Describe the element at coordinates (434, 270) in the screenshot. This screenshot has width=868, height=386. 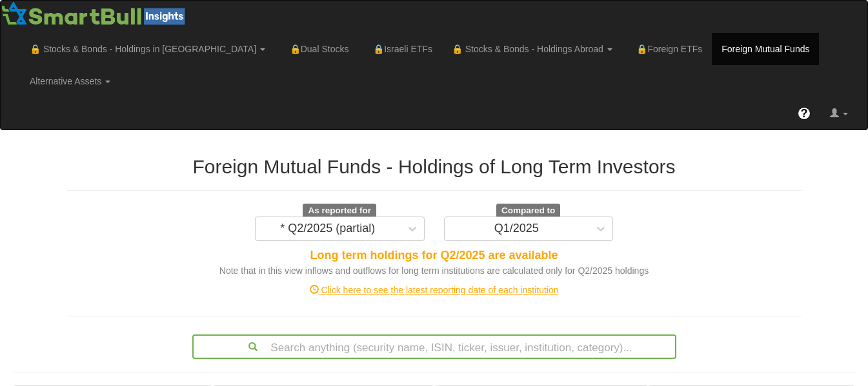
I see `div: Note that in this view inflows and outflows for long term institutions are calculated only for Q2...` at that location.